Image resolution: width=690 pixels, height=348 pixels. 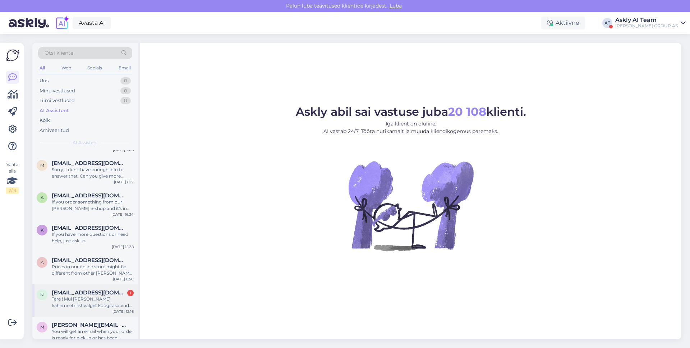 What do you see at coordinates (57, 91) in the screenshot?
I see `div: Minu vestlused` at bounding box center [57, 91].